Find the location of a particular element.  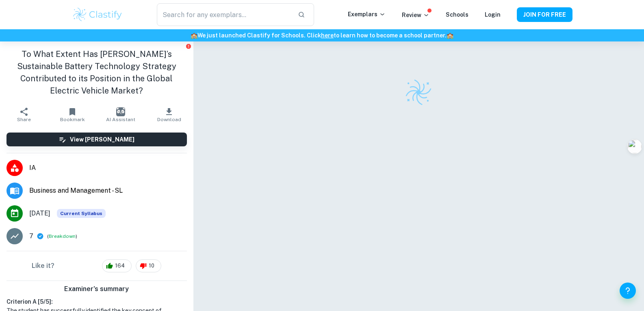

p: 7 is located at coordinates (31, 236).